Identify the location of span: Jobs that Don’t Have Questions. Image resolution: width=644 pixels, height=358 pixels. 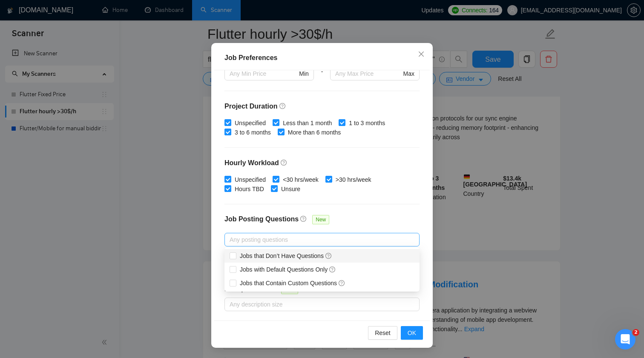
(286, 256).